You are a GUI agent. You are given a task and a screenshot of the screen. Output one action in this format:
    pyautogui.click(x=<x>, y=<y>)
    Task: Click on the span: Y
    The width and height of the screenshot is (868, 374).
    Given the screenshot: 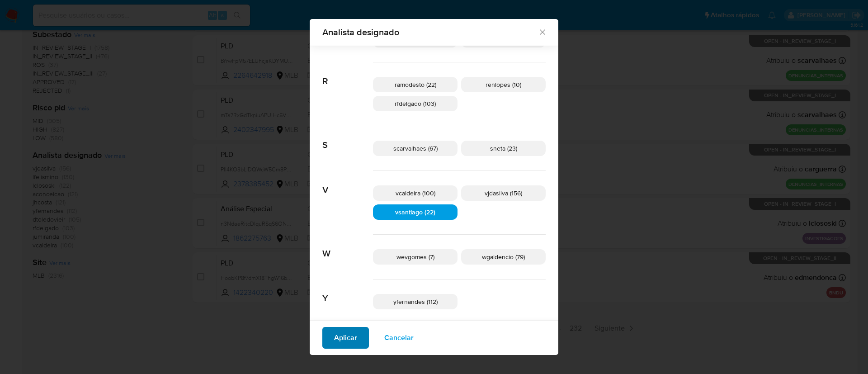 What is the action you would take?
    pyautogui.click(x=348, y=292)
    